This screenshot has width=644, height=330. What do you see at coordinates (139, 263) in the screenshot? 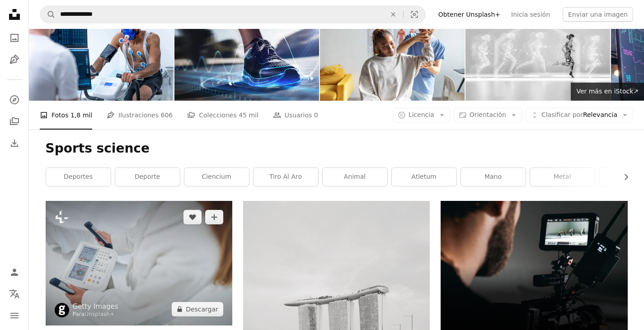
I see `img: Retrato recortado de la cabeza de las manos femeninas en la máquina médica moderna mientras ella ...` at bounding box center [139, 263].